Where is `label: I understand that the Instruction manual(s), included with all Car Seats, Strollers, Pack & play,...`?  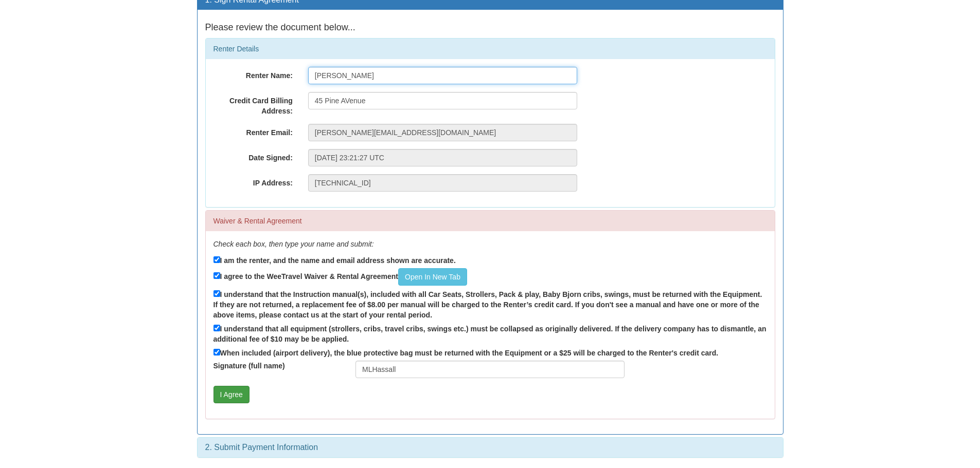
label: I understand that the Instruction manual(s), included with all Car Seats, Strollers, Pack & play,... is located at coordinates (491, 305).